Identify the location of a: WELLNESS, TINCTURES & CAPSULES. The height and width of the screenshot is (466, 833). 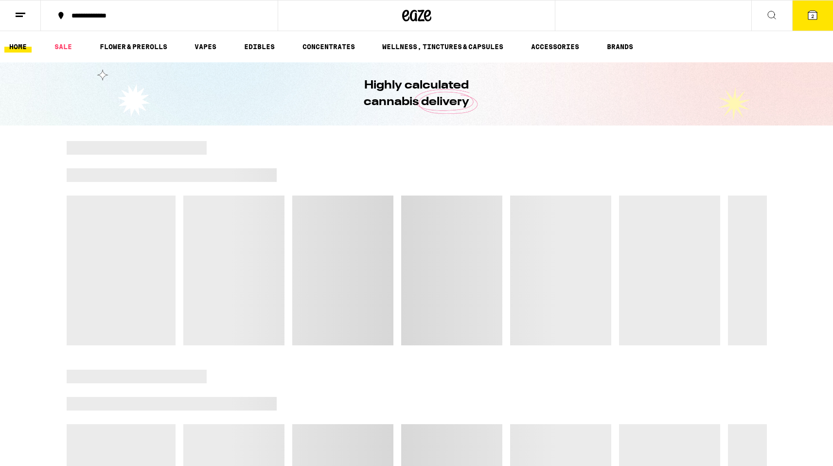
(443, 47).